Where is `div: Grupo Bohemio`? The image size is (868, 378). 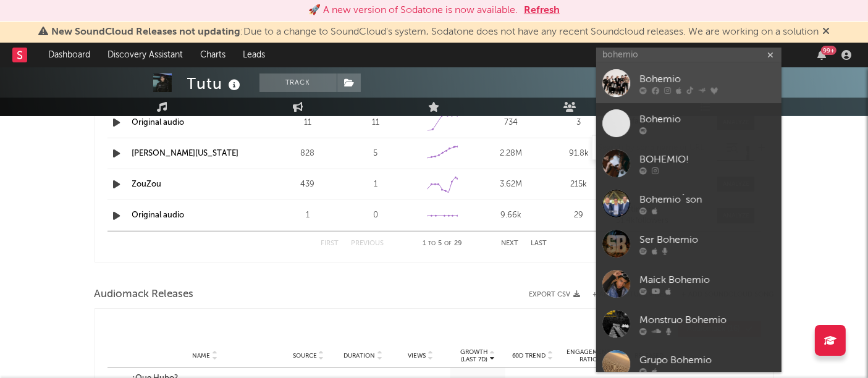 div: Grupo Bohemio is located at coordinates (707, 361).